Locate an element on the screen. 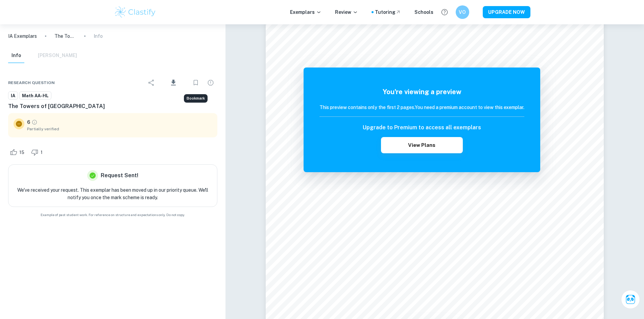 The height and width of the screenshot is (319, 644). span: Math AA-HL is located at coordinates (35, 96).